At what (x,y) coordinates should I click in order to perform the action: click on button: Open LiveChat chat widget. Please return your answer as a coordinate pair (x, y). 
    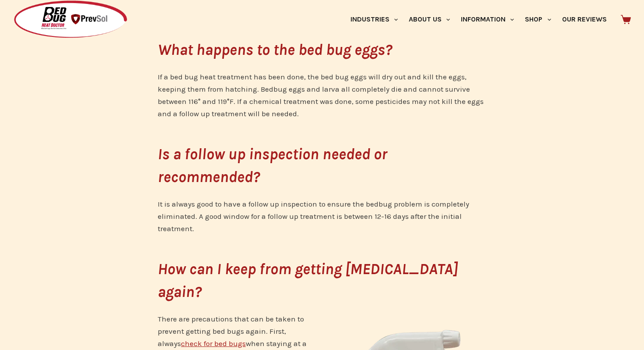
    Looking at the image, I should click on (20, 17).